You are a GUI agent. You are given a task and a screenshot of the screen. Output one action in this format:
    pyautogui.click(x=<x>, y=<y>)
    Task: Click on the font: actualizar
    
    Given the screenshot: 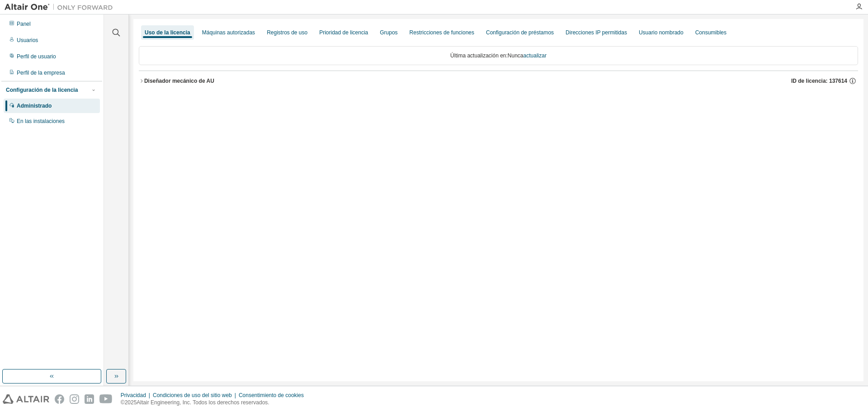 What is the action you would take?
    pyautogui.click(x=534, y=56)
    